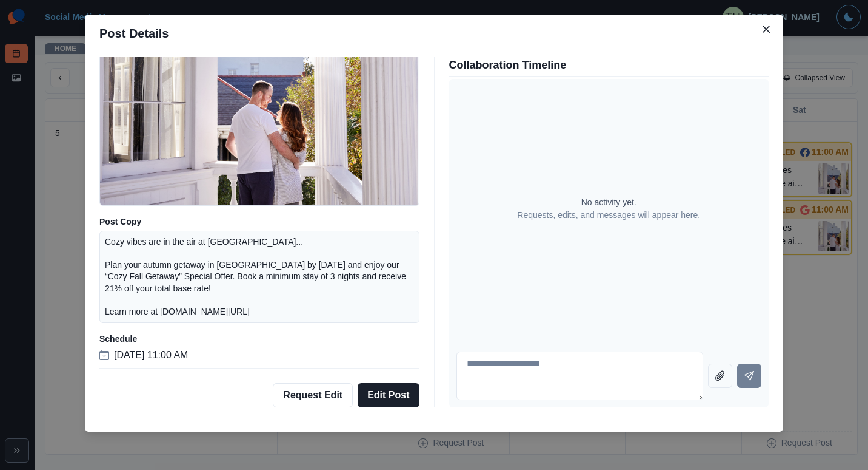  Describe the element at coordinates (434, 33) in the screenshot. I see `header: Post Details` at that location.